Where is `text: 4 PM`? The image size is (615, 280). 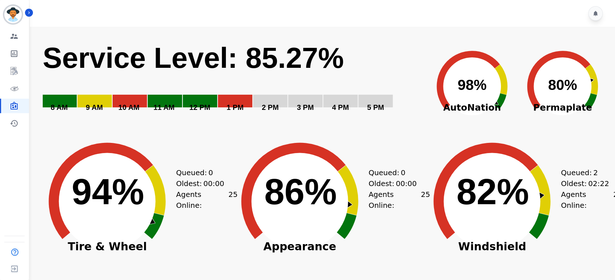
text: 4 PM is located at coordinates (340, 107).